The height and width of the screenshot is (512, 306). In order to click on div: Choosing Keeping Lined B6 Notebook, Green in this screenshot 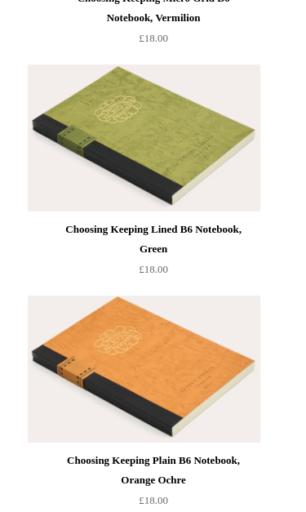, I will do `click(153, 239)`.